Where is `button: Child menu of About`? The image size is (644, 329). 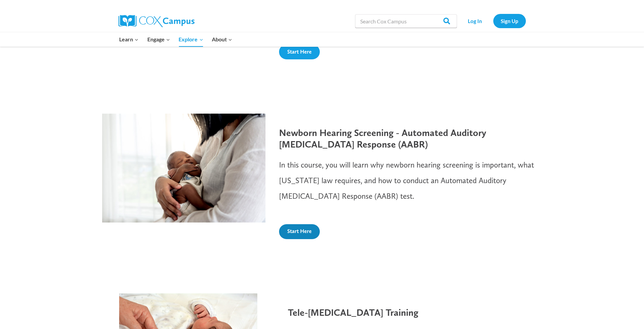 button: Child menu of About is located at coordinates (222, 39).